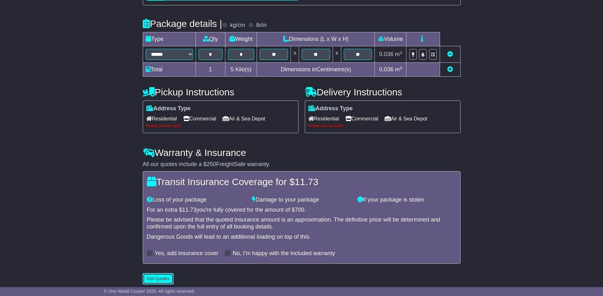  Describe the element at coordinates (169, 39) in the screenshot. I see `td: Type` at that location.